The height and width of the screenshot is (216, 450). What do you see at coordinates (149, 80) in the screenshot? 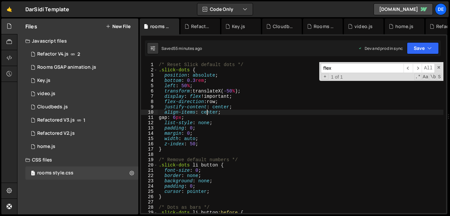
I see `div: 4` at bounding box center [149, 80].